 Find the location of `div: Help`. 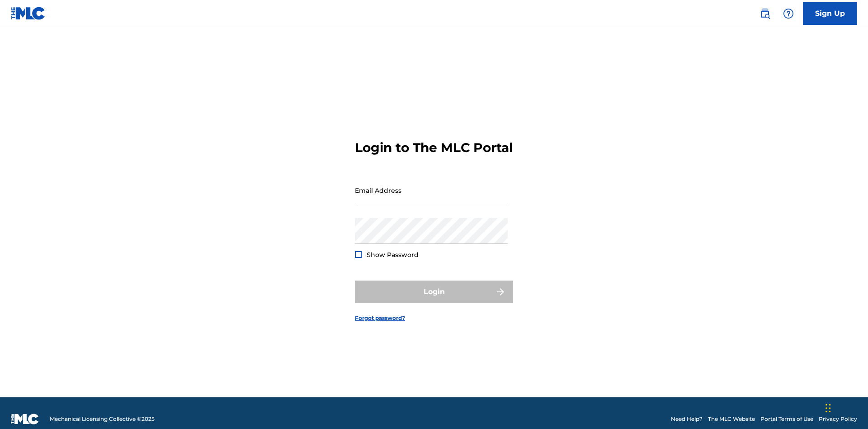

div: Help is located at coordinates (788, 13).